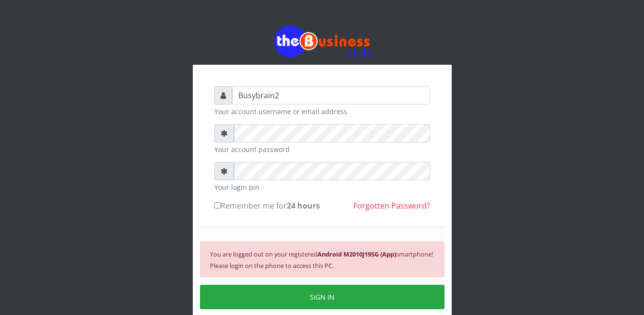 The image size is (644, 315). What do you see at coordinates (303, 205) in the screenshot?
I see `b: 24 hours` at bounding box center [303, 205].